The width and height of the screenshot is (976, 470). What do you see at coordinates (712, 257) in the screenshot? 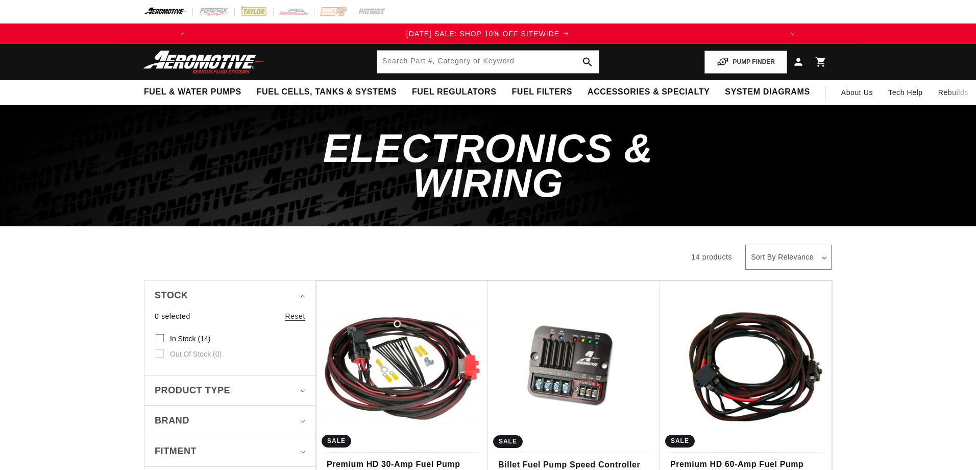
I see `span: 14 products` at bounding box center [712, 257].